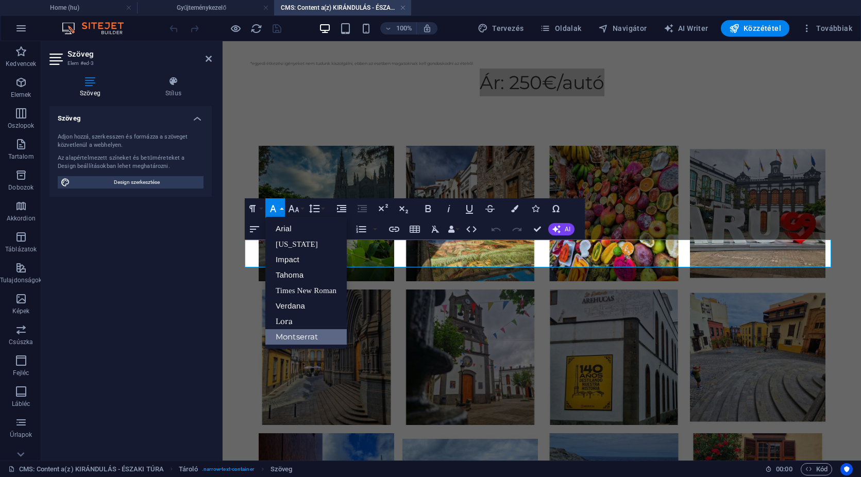 Image resolution: width=861 pixels, height=477 pixels. I want to click on a: Lora, so click(306, 322).